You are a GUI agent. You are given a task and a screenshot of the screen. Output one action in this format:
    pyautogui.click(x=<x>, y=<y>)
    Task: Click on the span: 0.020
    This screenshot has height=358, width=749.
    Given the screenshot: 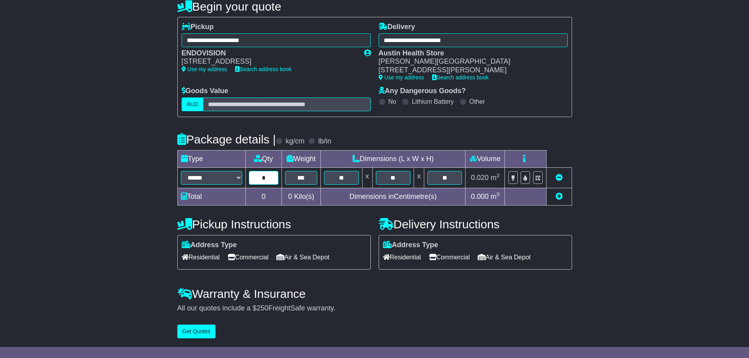 What is the action you would take?
    pyautogui.click(x=480, y=178)
    